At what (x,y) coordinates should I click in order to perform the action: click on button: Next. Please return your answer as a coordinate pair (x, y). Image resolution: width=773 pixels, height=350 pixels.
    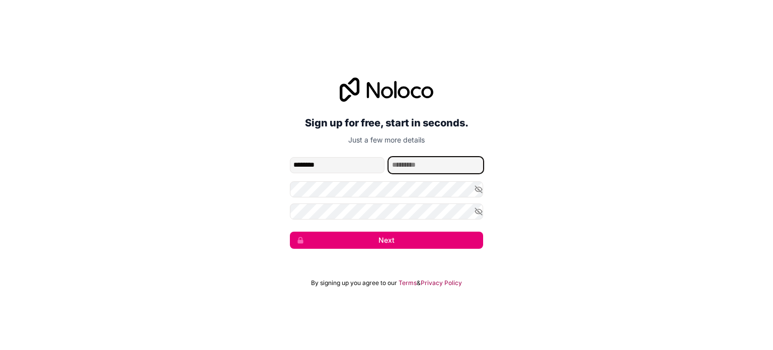
    Looking at the image, I should click on (387, 240).